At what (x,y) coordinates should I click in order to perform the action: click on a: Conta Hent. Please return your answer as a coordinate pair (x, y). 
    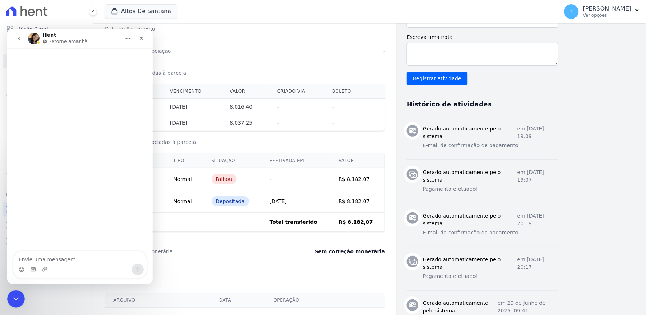
    Looking at the image, I should click on (46, 225).